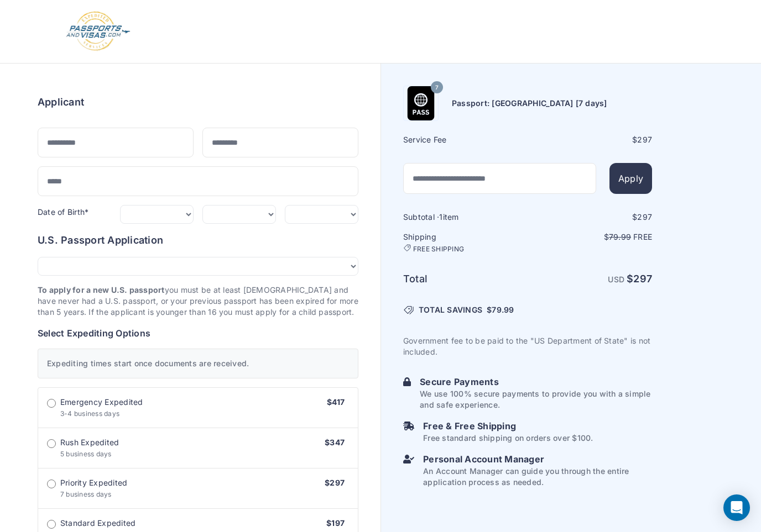 Image resolution: width=761 pixels, height=532 pixels. I want to click on span: TOTAL SAVINGS, so click(451, 310).